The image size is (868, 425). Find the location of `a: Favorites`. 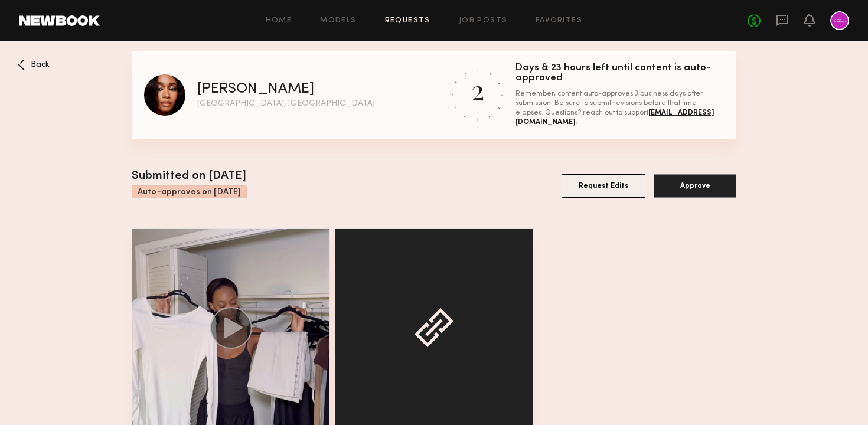

a: Favorites is located at coordinates (558, 21).